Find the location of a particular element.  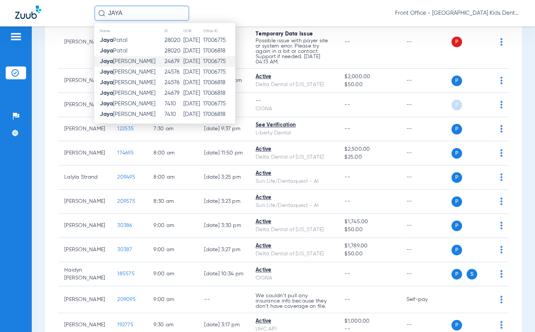

span: 209495 is located at coordinates (126, 177).